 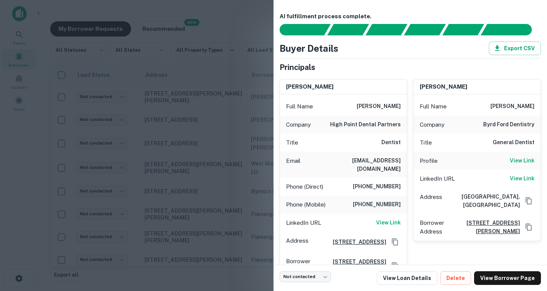 I want to click on h6: byrd ford dentistry, so click(x=509, y=125).